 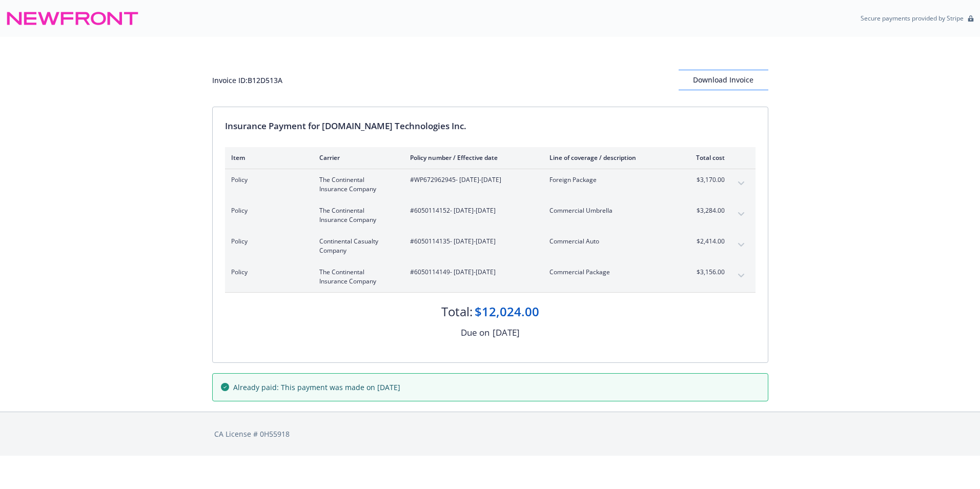 I want to click on div: Invoice ID: B12D513A, so click(x=247, y=80).